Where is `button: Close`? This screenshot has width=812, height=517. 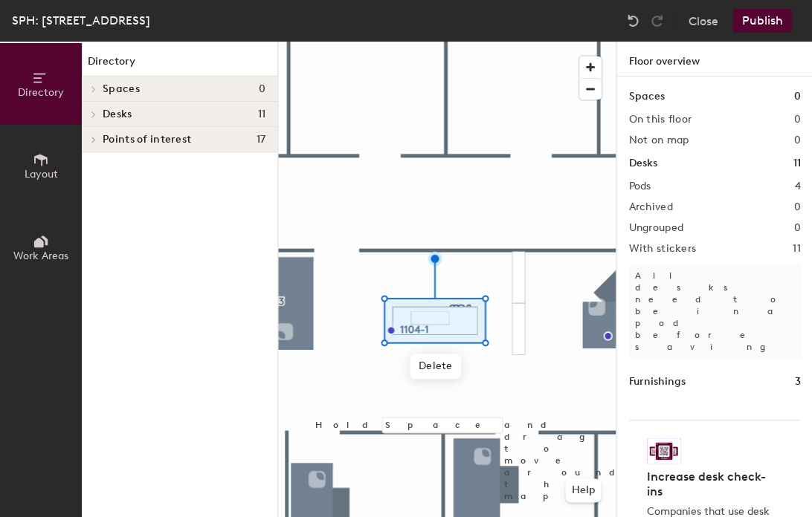
button: Close is located at coordinates (703, 21).